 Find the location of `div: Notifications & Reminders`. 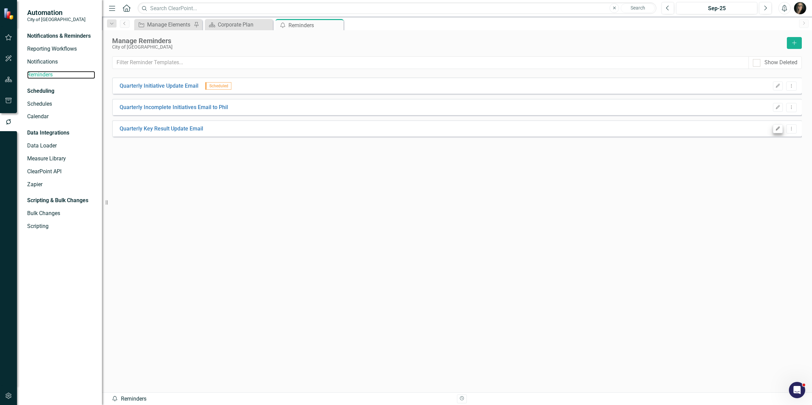

div: Notifications & Reminders is located at coordinates (59, 36).